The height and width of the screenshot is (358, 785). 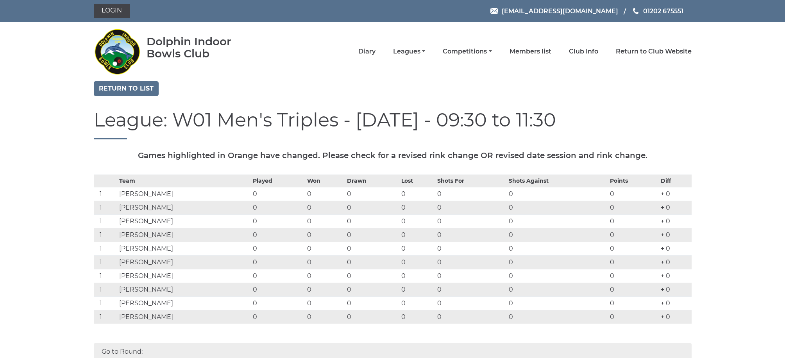 What do you see at coordinates (635, 11) in the screenshot?
I see `img: Phone us` at bounding box center [635, 11].